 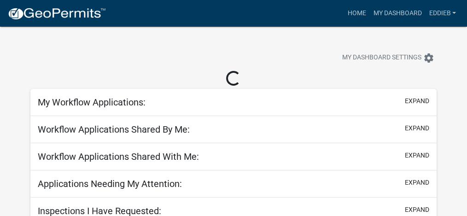 I want to click on button: My Dashboard Settingssettings, so click(x=388, y=58).